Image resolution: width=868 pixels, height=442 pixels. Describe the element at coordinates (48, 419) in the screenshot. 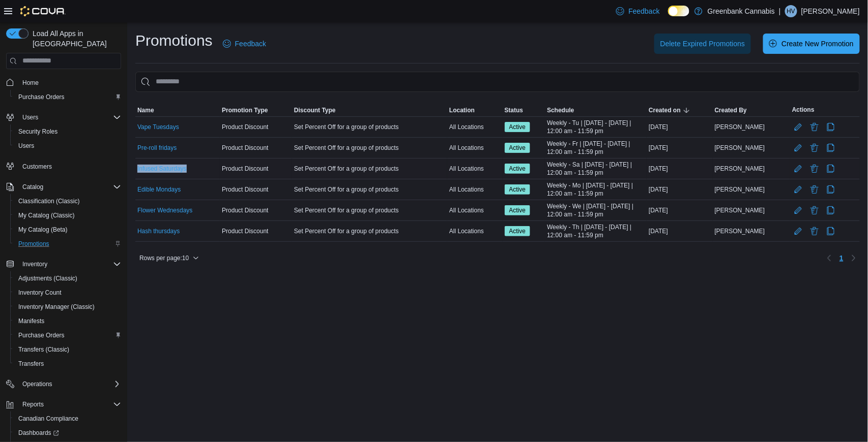

I see `span: Canadian Compliance` at that location.